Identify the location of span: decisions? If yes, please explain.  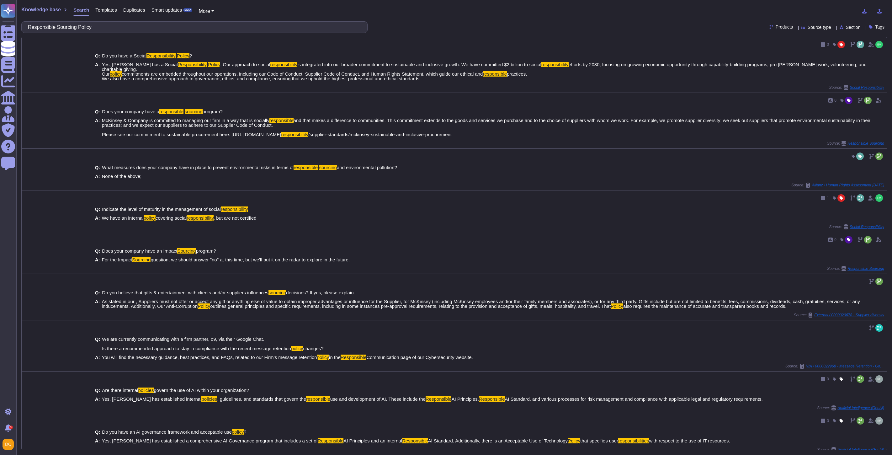
(320, 292).